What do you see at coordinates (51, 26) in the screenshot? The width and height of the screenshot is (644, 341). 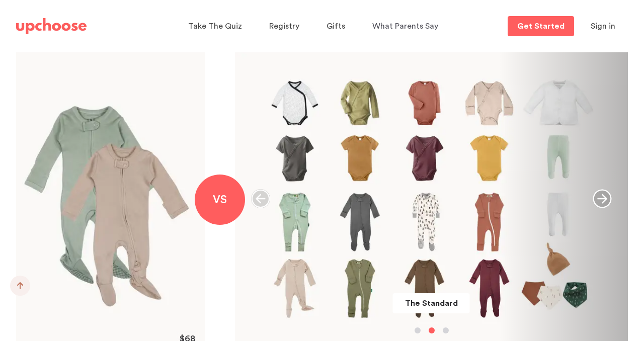 I see `a: UpChoose` at bounding box center [51, 26].